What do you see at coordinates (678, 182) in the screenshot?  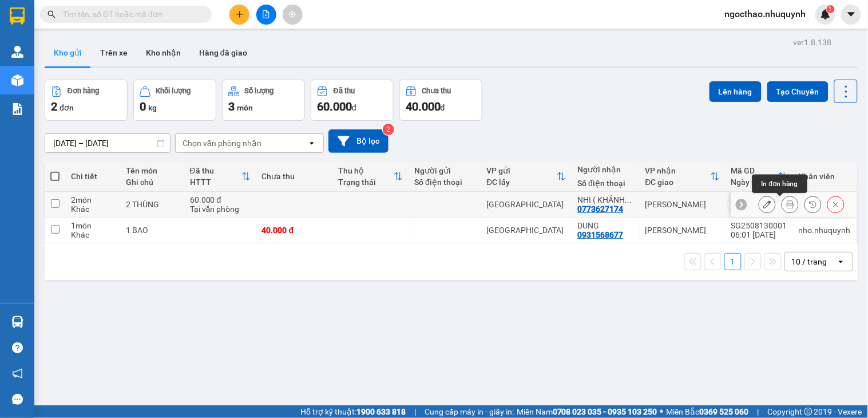 I see `div: ĐC giao` at bounding box center [678, 182].